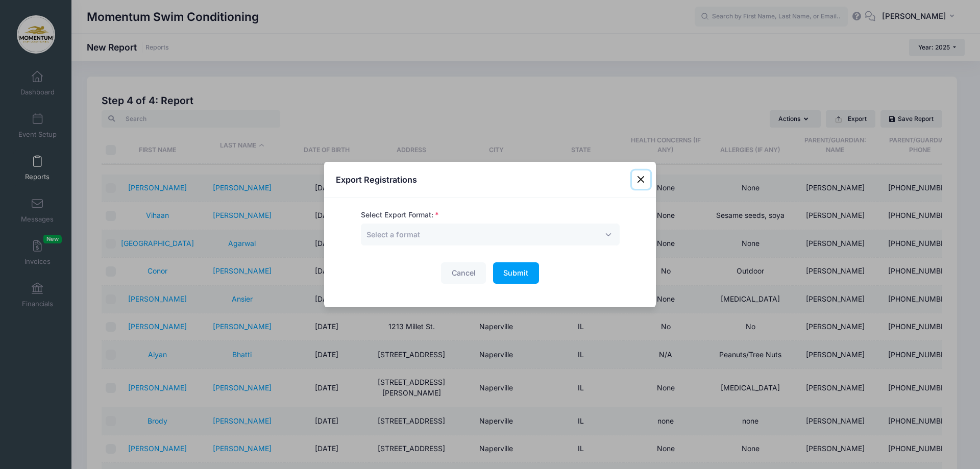 The image size is (980, 469). Describe the element at coordinates (400, 215) in the screenshot. I see `label: Select Export Format:` at that location.